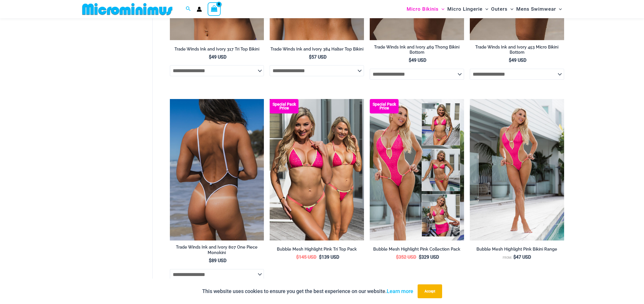  Describe the element at coordinates (517, 249) in the screenshot. I see `h2: Bubble Mesh Highlight Pink Bikini Range` at that location.